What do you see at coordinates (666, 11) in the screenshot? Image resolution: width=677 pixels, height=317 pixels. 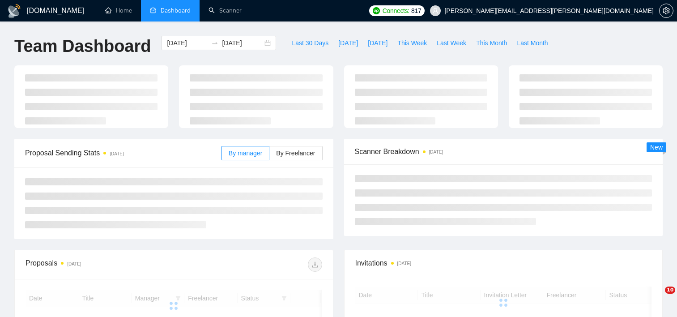 I see `a: setting` at bounding box center [666, 11].